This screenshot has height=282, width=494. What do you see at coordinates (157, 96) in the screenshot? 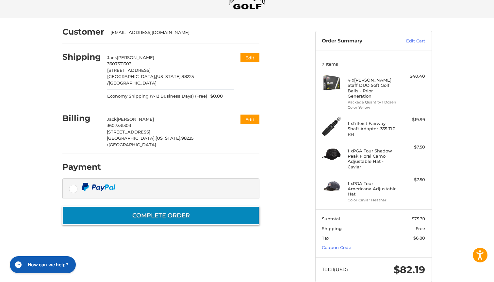
I see `span: Economy Shipping (7-12 Business Days) (Free)` at bounding box center [157, 96].